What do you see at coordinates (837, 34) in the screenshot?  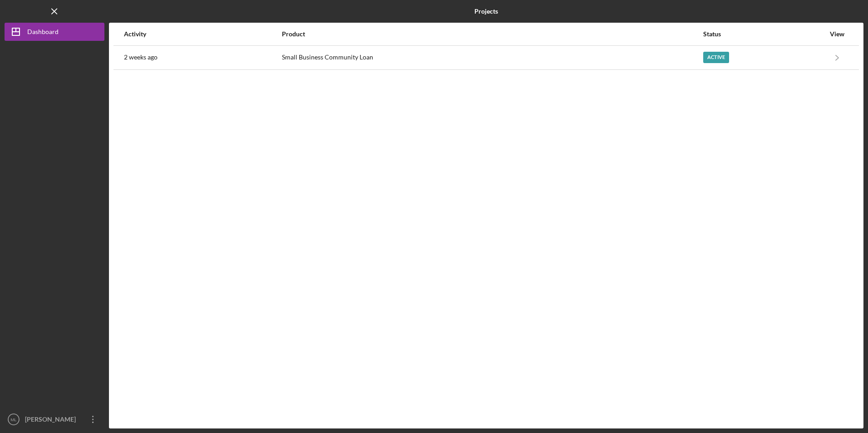 I see `div: View` at bounding box center [837, 34].